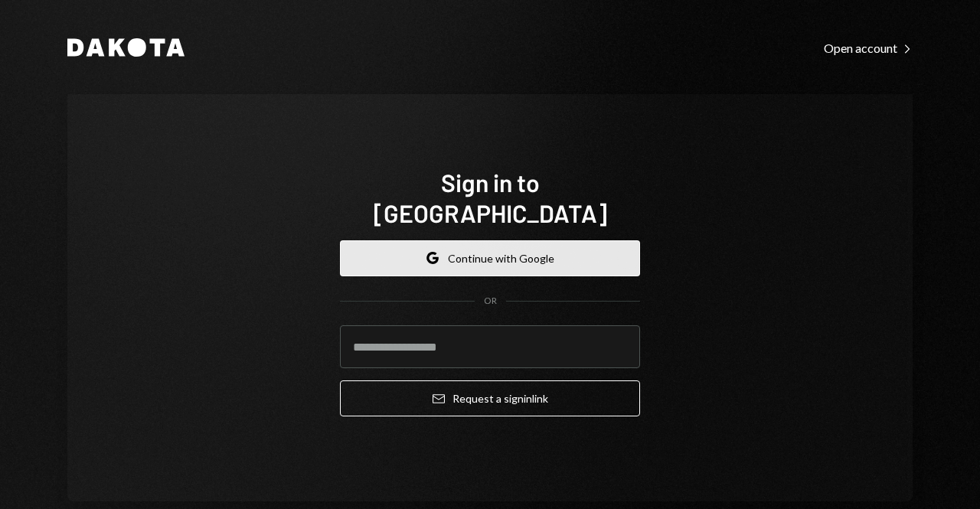 This screenshot has height=509, width=980. Describe the element at coordinates (868, 47) in the screenshot. I see `a: Open account` at that location.